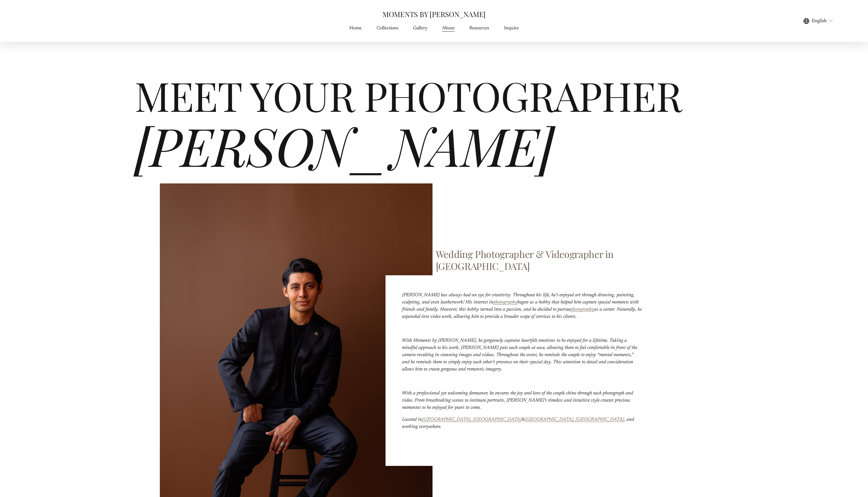  Describe the element at coordinates (818, 21) in the screenshot. I see `div: language picker` at that location.